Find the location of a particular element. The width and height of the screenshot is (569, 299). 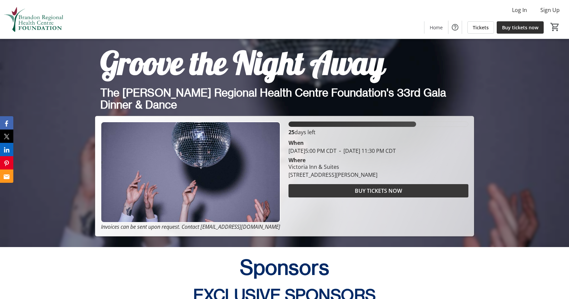

span: Log In is located at coordinates (520, 10).